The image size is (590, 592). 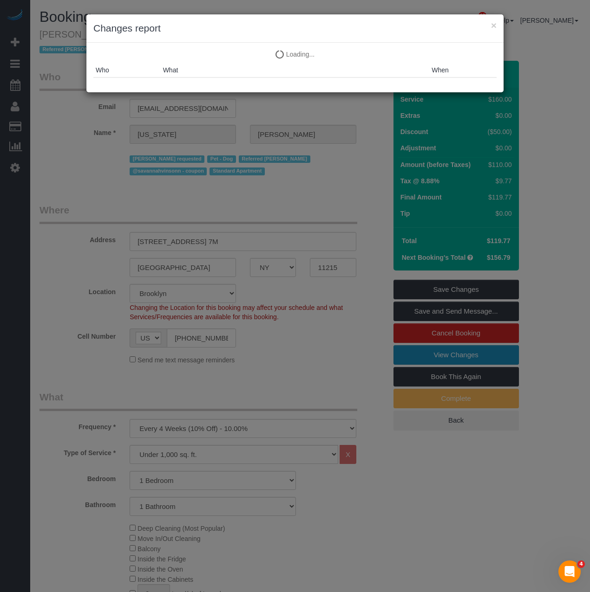 I want to click on p: Loading..., so click(x=295, y=54).